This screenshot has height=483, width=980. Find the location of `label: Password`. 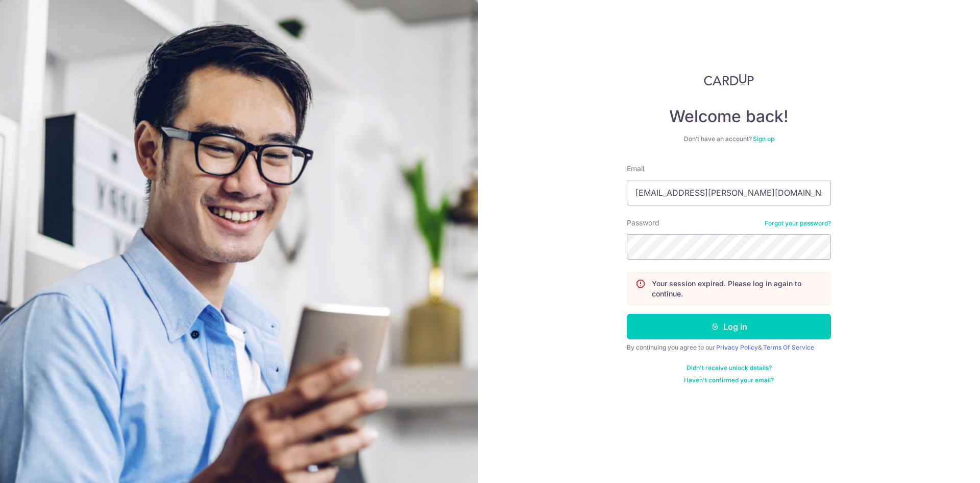

label: Password is located at coordinates (643, 223).